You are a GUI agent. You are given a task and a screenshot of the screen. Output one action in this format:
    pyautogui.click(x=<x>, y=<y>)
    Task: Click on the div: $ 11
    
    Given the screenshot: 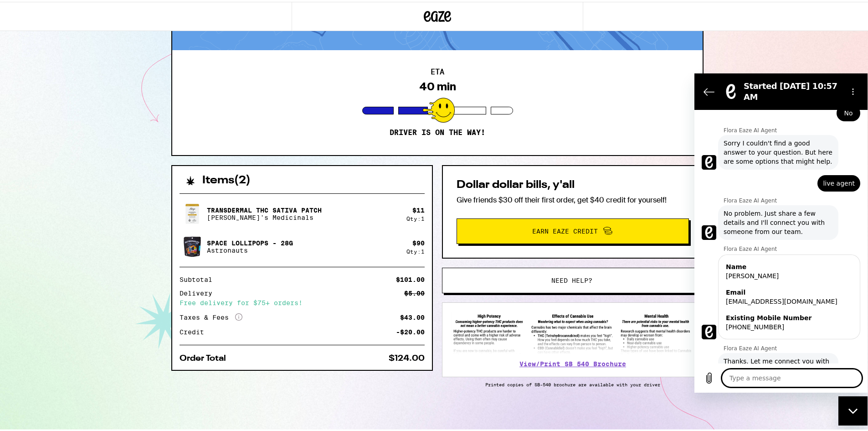 What is the action you would take?
    pyautogui.click(x=418, y=209)
    